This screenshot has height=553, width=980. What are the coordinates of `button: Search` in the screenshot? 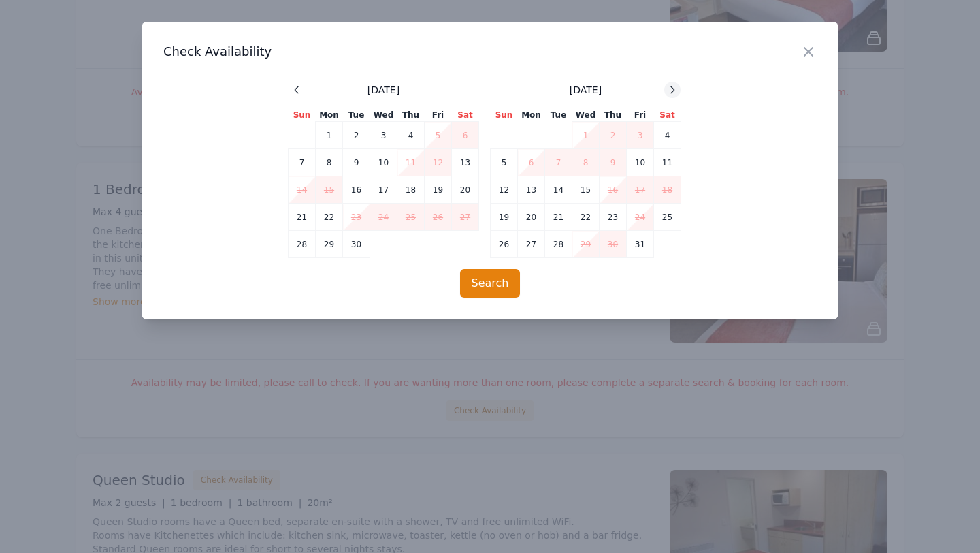 It's located at (490, 283).